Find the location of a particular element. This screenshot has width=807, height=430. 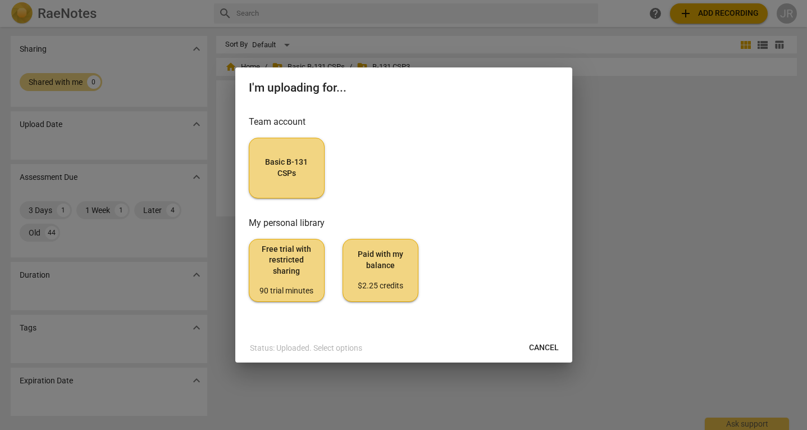

h3: My personal library is located at coordinates (404, 223).